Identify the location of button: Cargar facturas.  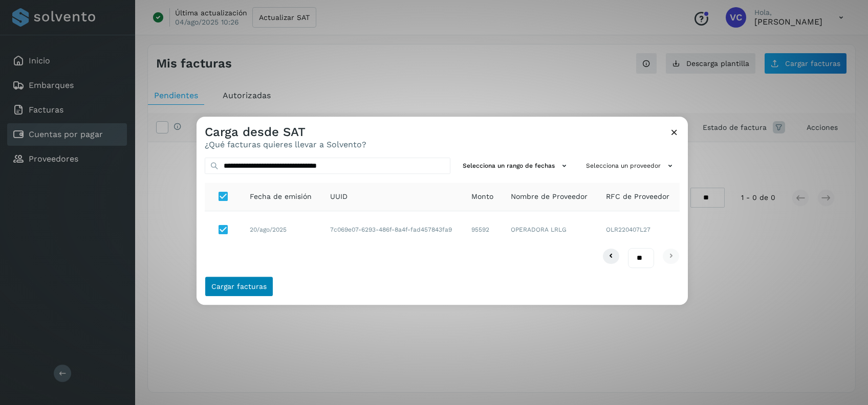
(239, 287).